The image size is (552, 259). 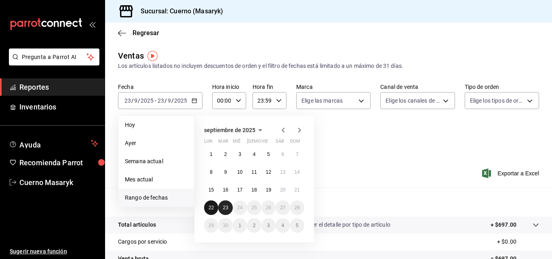 What do you see at coordinates (211, 154) in the screenshot?
I see `abbr: 1 de septiembre de 2025` at bounding box center [211, 154].